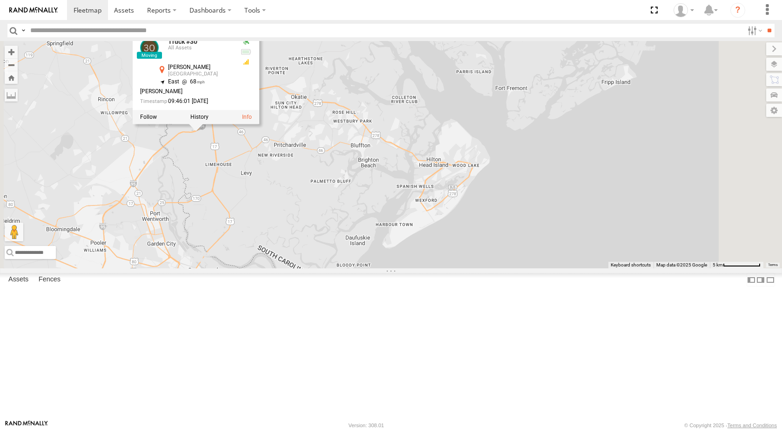 The width and height of the screenshot is (782, 430). Describe the element at coordinates (199, 117) in the screenshot. I see `label: View Asset History` at that location.